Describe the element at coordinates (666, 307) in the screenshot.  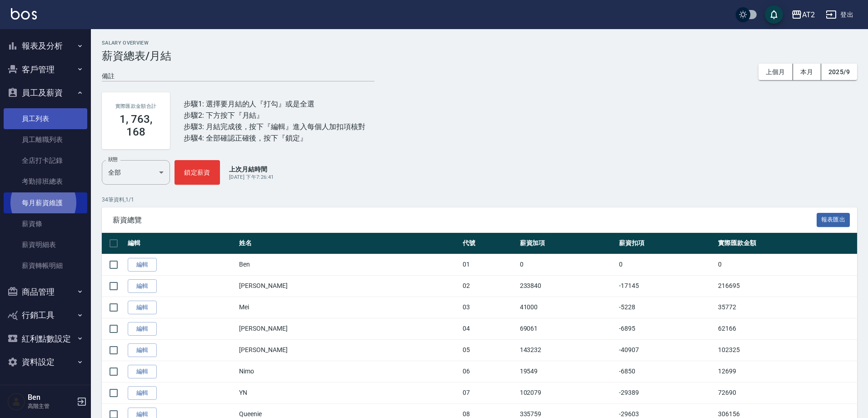
I see `td: -5228` at that location.